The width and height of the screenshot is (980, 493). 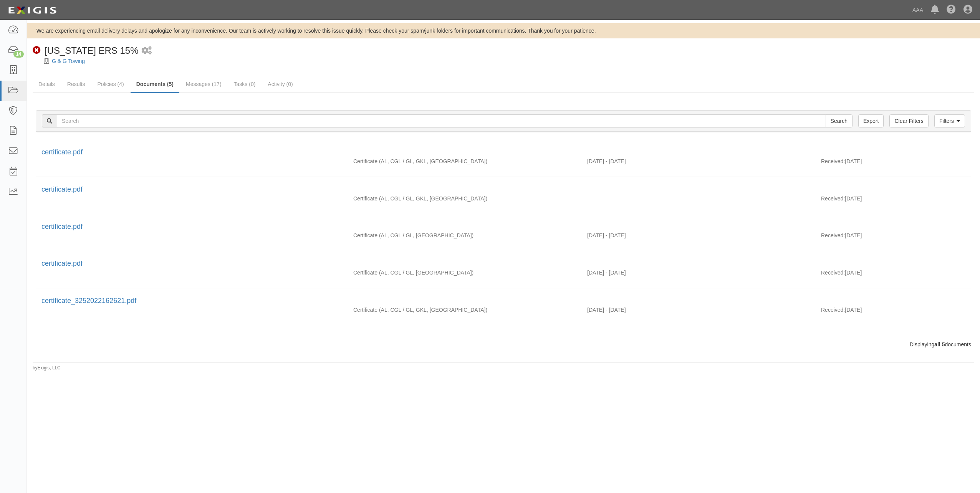 What do you see at coordinates (46, 368) in the screenshot?
I see `small: by` at bounding box center [46, 368].